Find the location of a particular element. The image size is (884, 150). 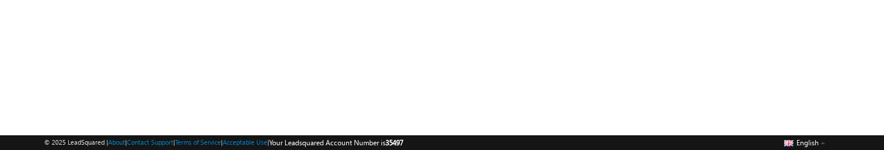

button: English is located at coordinates (805, 142).